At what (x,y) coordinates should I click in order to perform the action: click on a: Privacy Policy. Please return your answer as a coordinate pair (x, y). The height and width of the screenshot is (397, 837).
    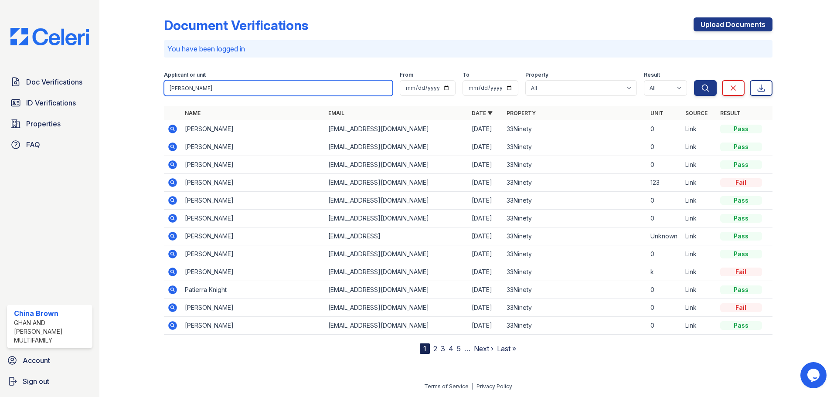
    Looking at the image, I should click on (494, 386).